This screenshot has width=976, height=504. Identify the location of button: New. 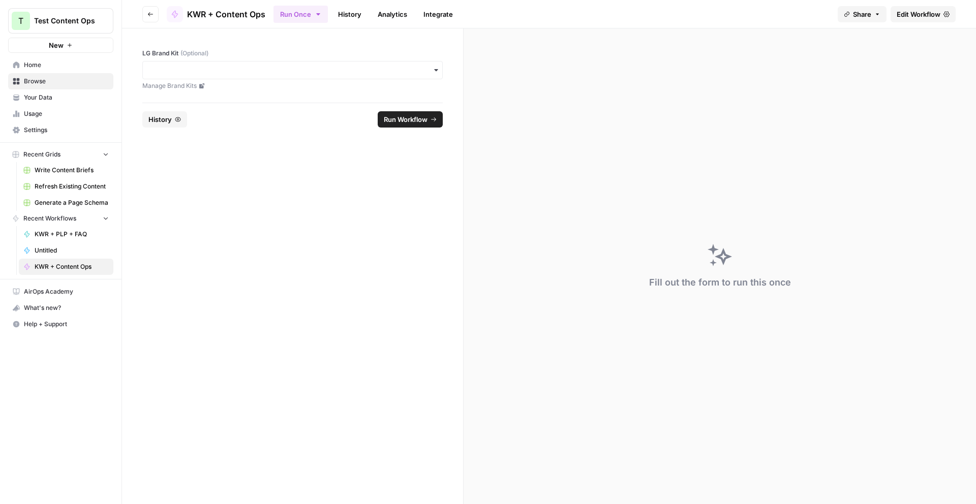
(61, 45).